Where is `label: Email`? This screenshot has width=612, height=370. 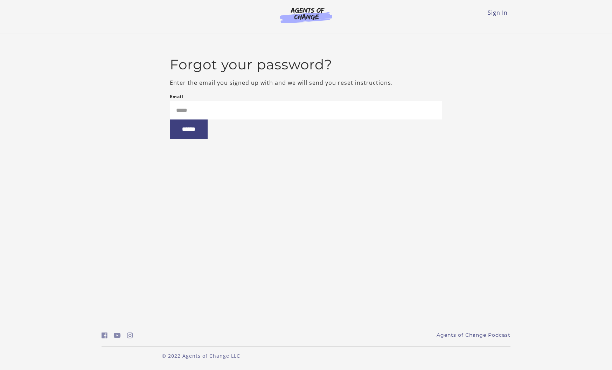
label: Email is located at coordinates (176, 97).